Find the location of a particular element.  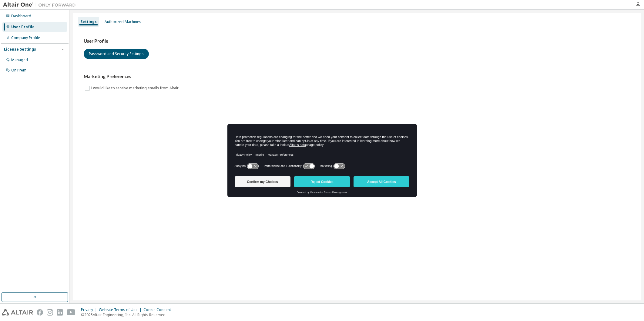

label: I would like to receive marketing emails from Altair is located at coordinates (135, 88).